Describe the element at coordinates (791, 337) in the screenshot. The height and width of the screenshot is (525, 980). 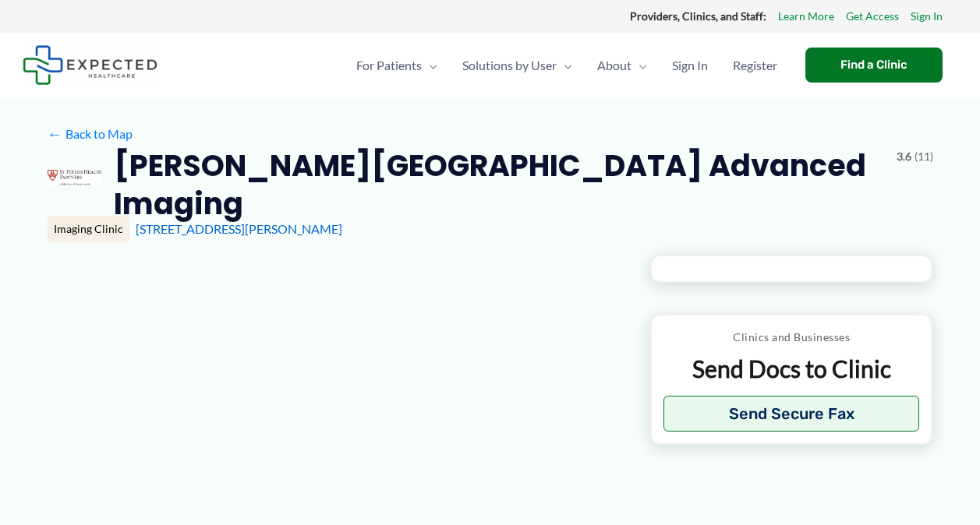
I see `p: Clinics and Businesses` at that location.